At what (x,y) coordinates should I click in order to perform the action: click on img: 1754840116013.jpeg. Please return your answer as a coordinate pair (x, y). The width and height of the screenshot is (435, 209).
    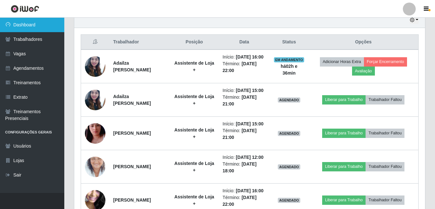
    Looking at the image, I should click on (95, 133).